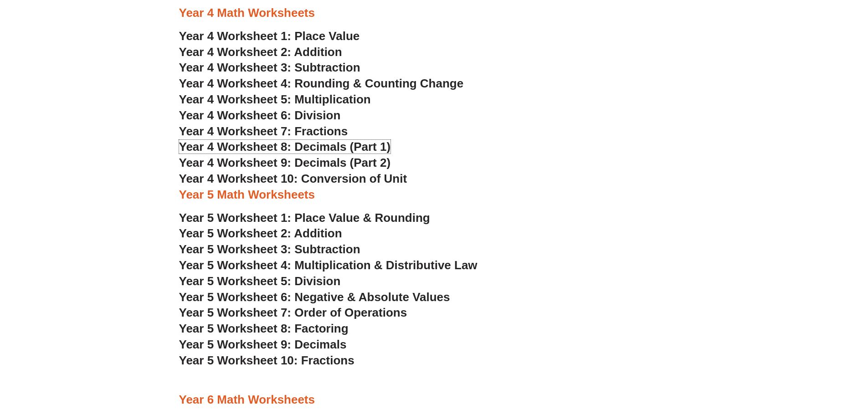 This screenshot has width=868, height=415. What do you see at coordinates (293, 313) in the screenshot?
I see `span: Year 5 Worksheet 7: Order of Operations` at bounding box center [293, 313].